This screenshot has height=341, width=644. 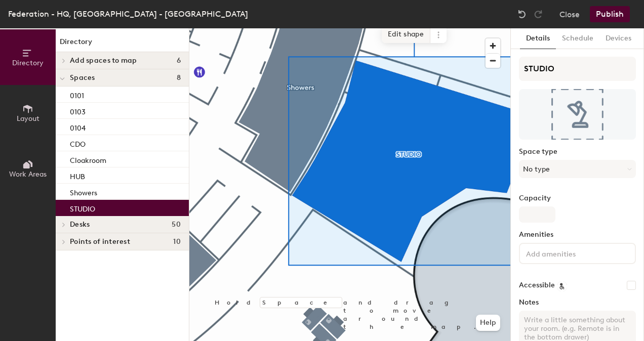 What do you see at coordinates (176, 242) in the screenshot?
I see `span: 10` at bounding box center [176, 242].